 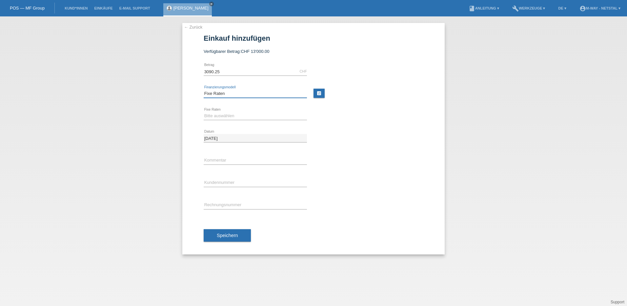 I want to click on i: close, so click(x=212, y=4).